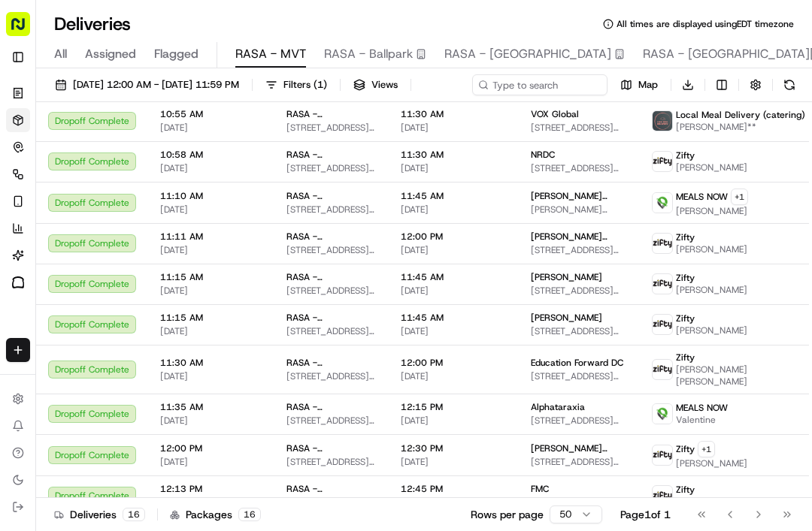 The height and width of the screenshot is (531, 812). What do you see at coordinates (738, 197) in the screenshot?
I see `button: +1` at bounding box center [738, 197].